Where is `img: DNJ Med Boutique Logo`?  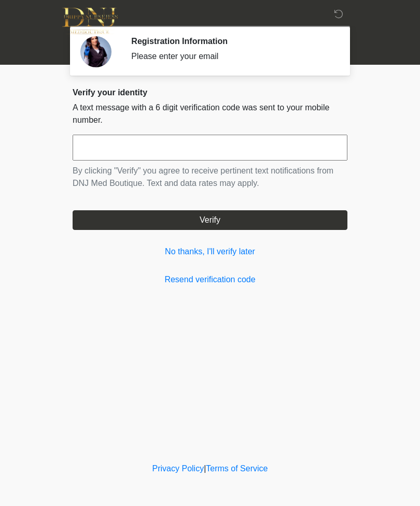
img: DNJ Med Boutique Logo is located at coordinates (89, 21).